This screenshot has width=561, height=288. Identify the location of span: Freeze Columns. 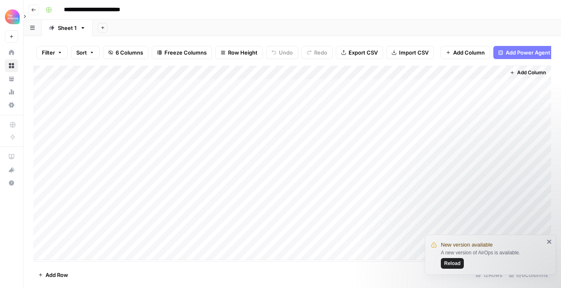
(185, 52).